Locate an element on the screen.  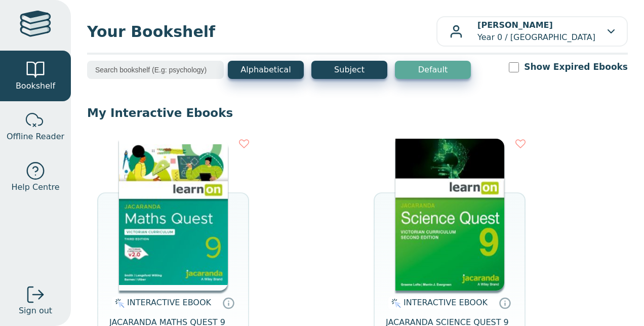
label: Show Expired Ebooks is located at coordinates (576, 67).